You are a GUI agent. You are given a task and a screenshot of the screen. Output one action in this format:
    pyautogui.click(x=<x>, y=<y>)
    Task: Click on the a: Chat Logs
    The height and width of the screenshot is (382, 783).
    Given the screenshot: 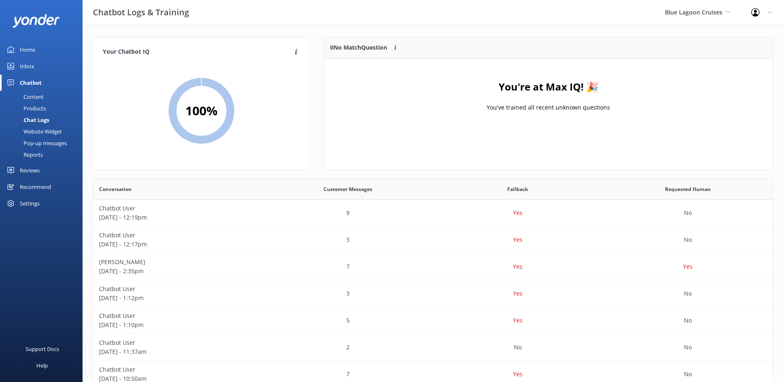 What is the action you would take?
    pyautogui.click(x=44, y=120)
    